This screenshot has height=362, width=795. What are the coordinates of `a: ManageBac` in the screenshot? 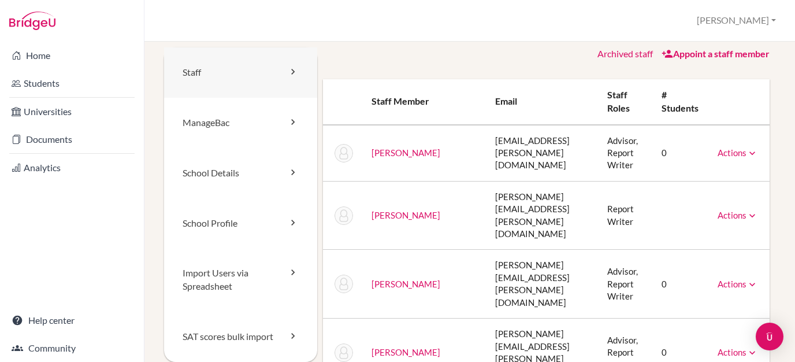 It's located at (240, 122).